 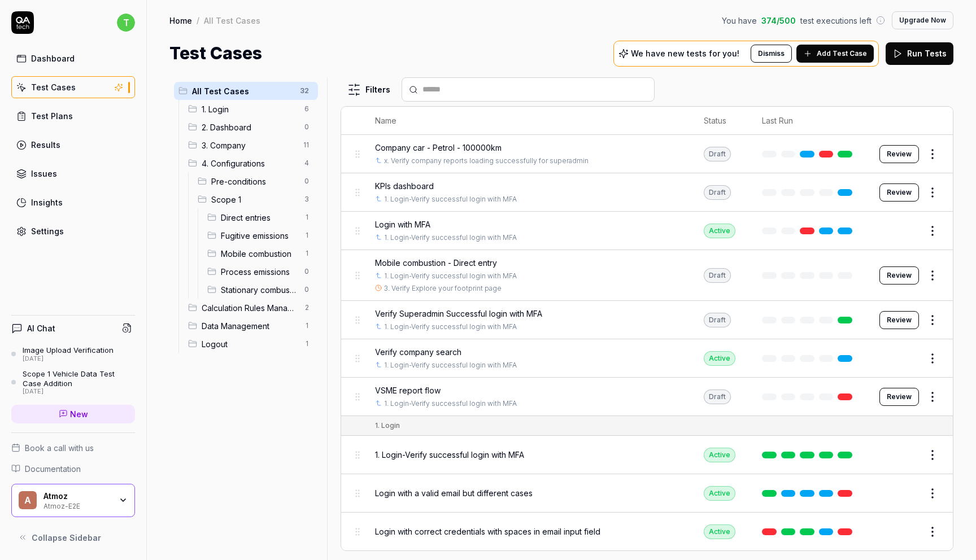 What do you see at coordinates (458, 313) in the screenshot?
I see `span: Verify Superadmin Successful login with MFA` at bounding box center [458, 313].